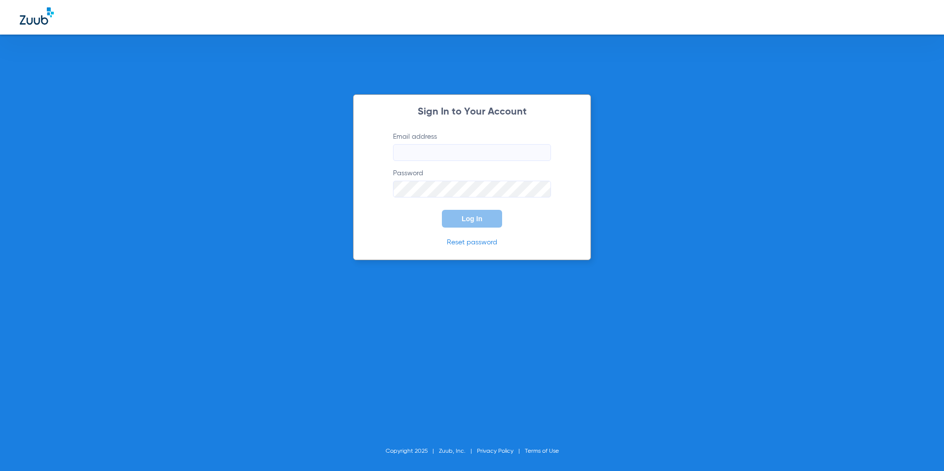 The image size is (944, 471). I want to click on img: Zuub Logo, so click(37, 16).